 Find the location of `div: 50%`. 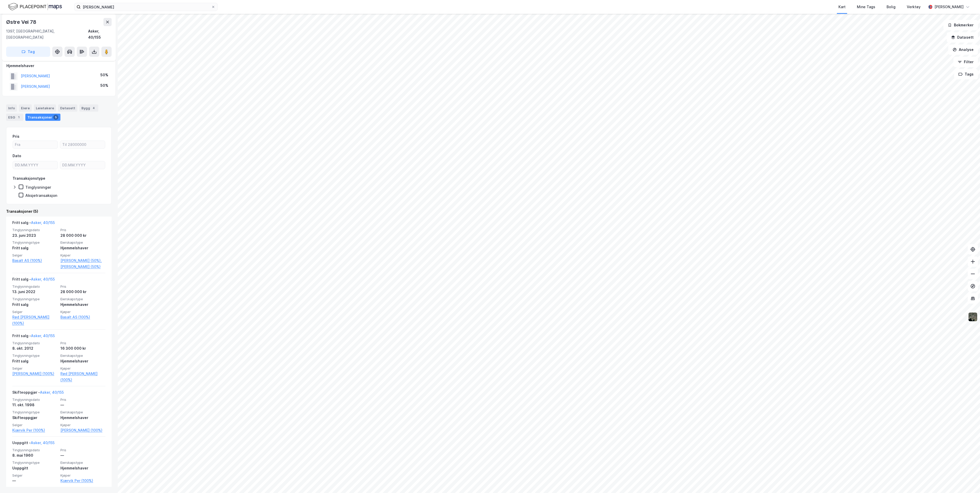

div: 50% is located at coordinates (104, 85).